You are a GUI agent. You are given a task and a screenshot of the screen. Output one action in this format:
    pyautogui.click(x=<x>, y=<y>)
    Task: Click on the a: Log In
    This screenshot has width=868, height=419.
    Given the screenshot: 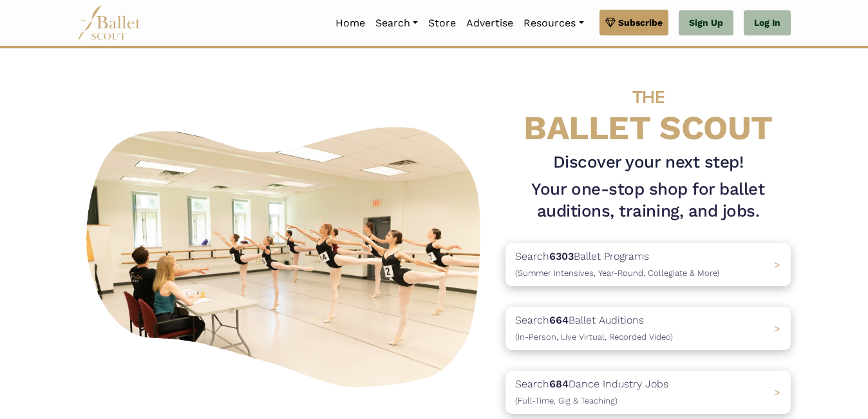 What is the action you would take?
    pyautogui.click(x=767, y=23)
    